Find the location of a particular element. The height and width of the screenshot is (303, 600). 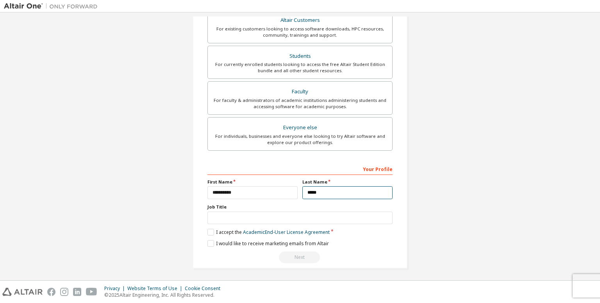

label: I would like to receive marketing emails from Altair is located at coordinates (268, 243).